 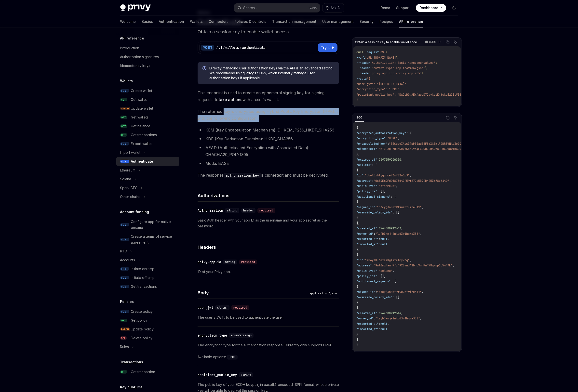 I want to click on span: --header, so click(x=364, y=73).